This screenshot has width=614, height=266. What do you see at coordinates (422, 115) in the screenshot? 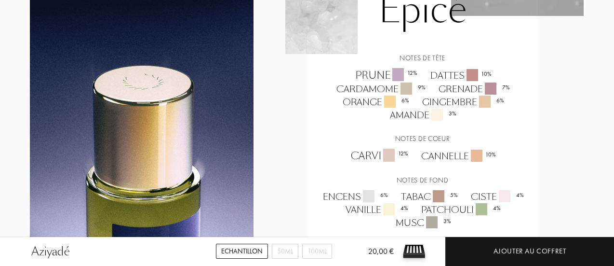
I see `div: Amande` at bounding box center [422, 115].